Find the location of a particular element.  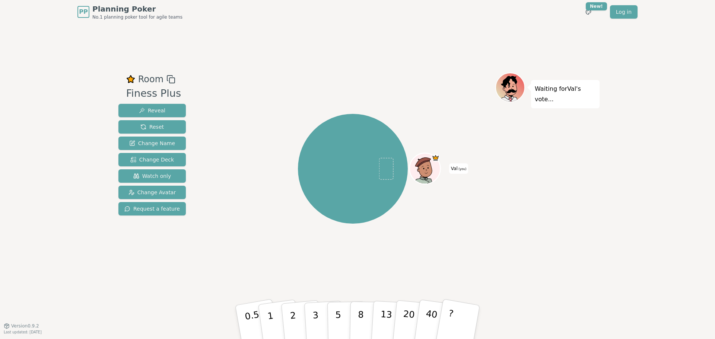

button: Change Avatar is located at coordinates (152, 192).